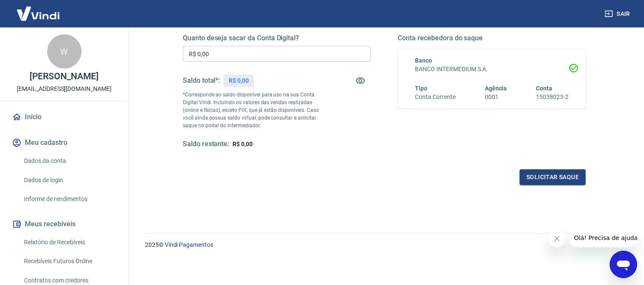  I want to click on span: Olá! Precisa de ajuda?, so click(38, 10).